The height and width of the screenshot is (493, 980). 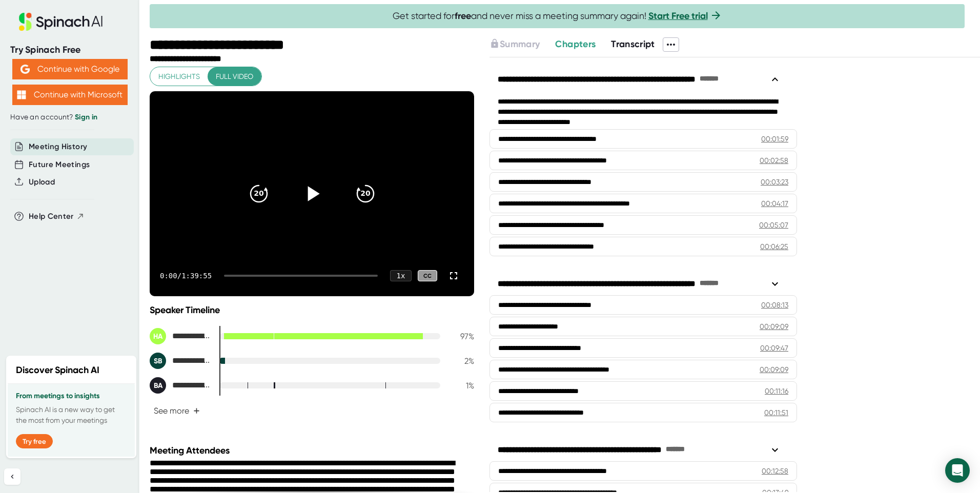 What do you see at coordinates (234, 76) in the screenshot?
I see `button: Full video` at bounding box center [234, 76].